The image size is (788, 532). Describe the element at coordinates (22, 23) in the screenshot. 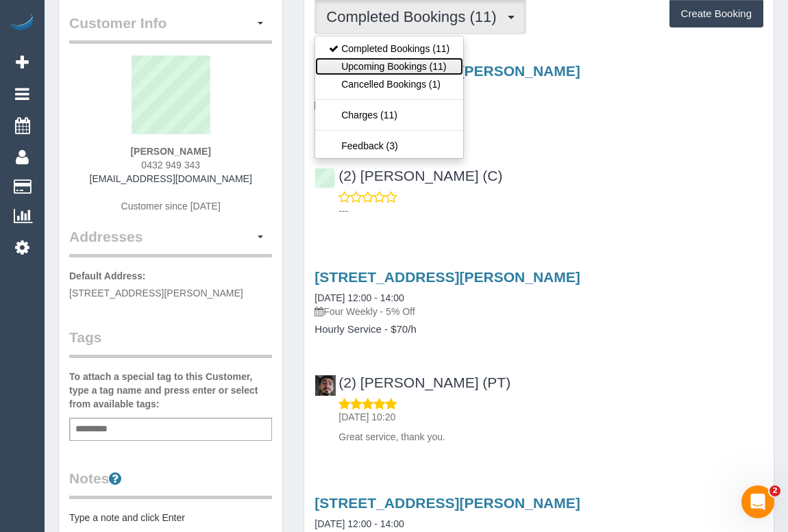

I see `img: Automaid Logo` at that location.